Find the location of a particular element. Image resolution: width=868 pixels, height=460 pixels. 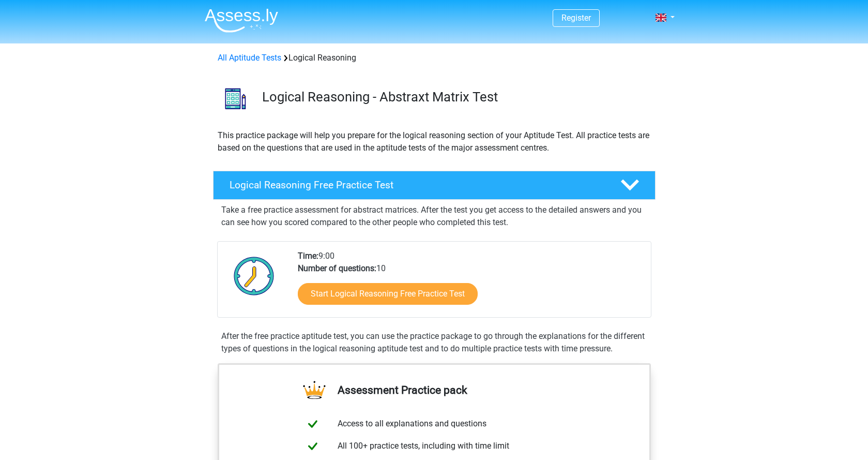

h4: Logical Reasoning Free Practice Test is located at coordinates (417, 184).